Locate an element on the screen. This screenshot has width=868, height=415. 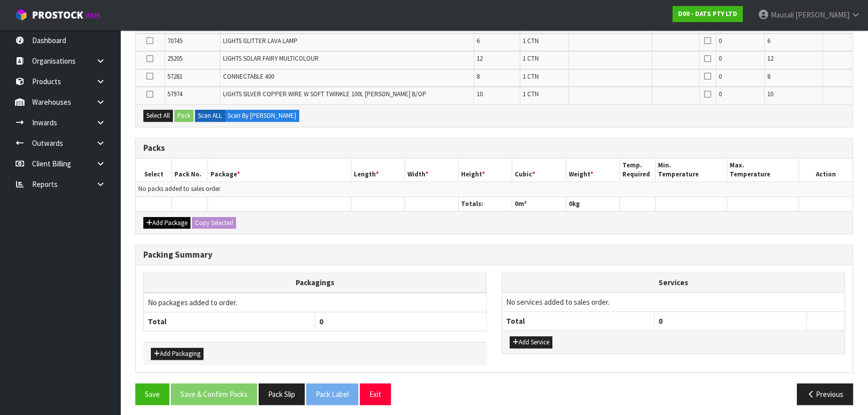
small: WMS is located at coordinates (93, 16).